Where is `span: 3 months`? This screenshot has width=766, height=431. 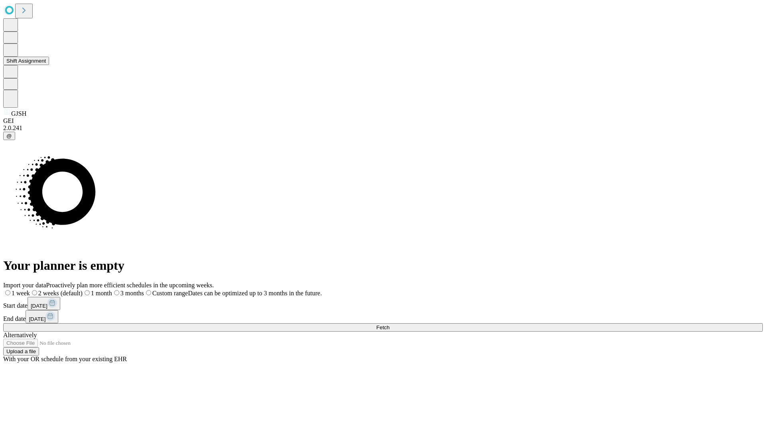 span: 3 months is located at coordinates (132, 293).